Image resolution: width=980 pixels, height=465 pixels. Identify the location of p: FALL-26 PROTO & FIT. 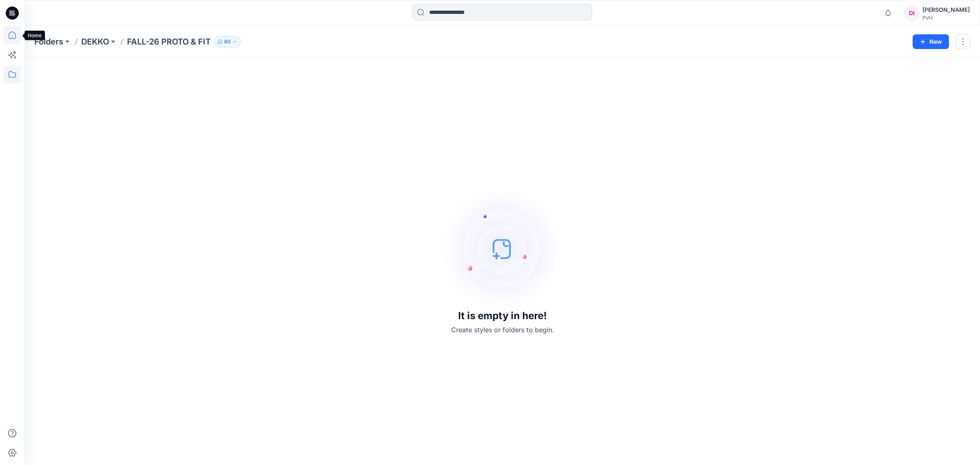
(169, 42).